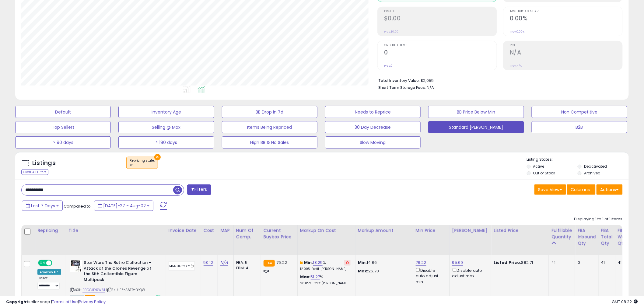  I want to click on a: Terms of Use, so click(65, 302).